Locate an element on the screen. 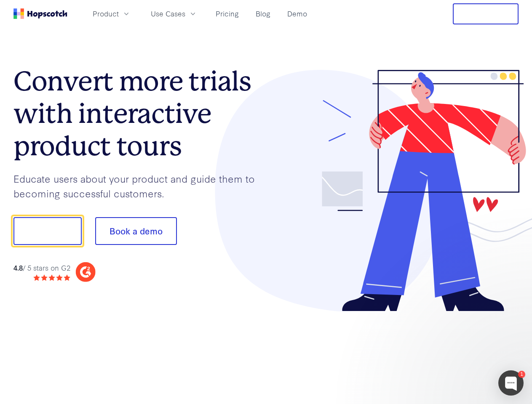 The image size is (532, 404). a: Demo is located at coordinates (297, 13).